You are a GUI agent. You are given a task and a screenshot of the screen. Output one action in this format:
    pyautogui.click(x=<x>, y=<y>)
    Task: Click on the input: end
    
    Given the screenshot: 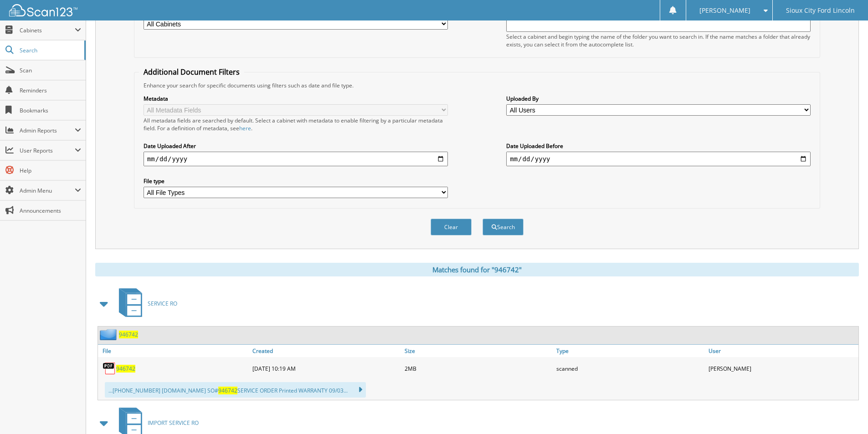 What is the action you would take?
    pyautogui.click(x=658, y=159)
    